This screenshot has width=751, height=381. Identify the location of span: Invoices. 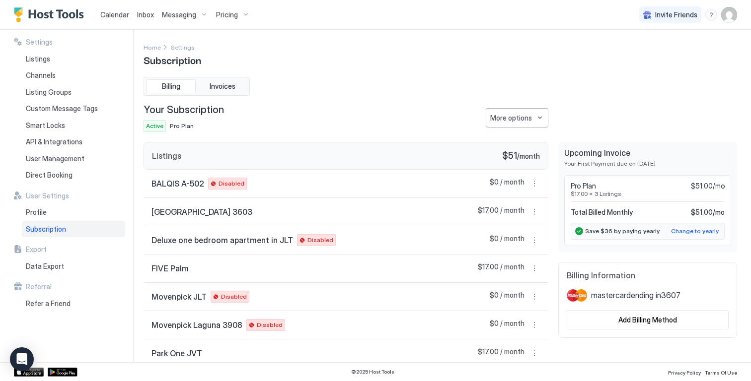
(223, 86).